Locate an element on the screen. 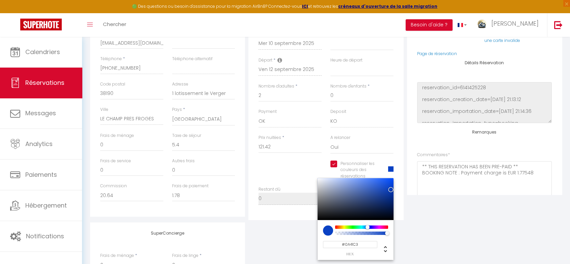 The height and width of the screenshot is (264, 570). label: Commission is located at coordinates (113, 186).